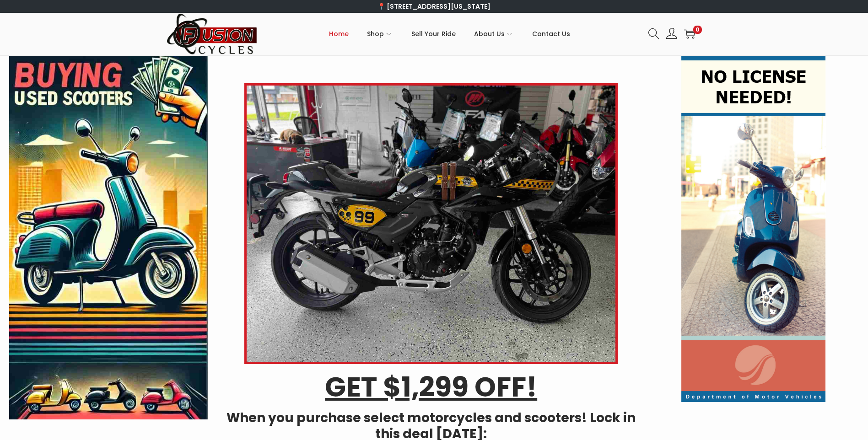  I want to click on span: Sell Your Ride, so click(433, 34).